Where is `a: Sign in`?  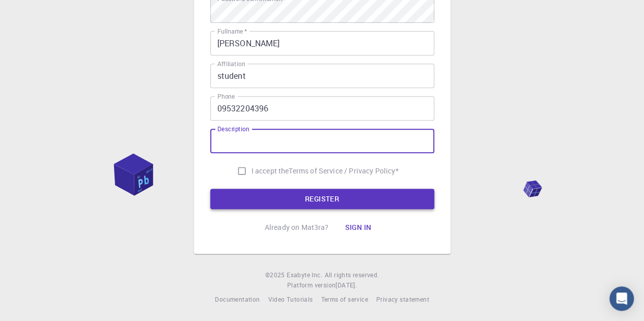 a: Sign in is located at coordinates (358, 228).